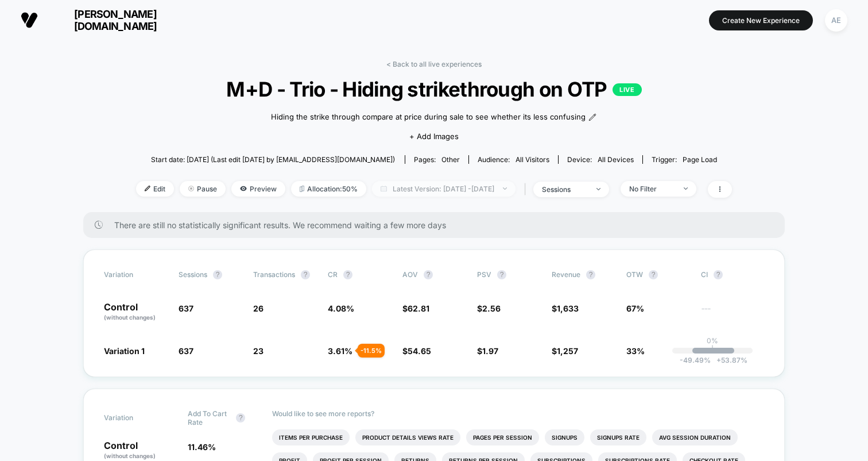 The image size is (868, 461). Describe the element at coordinates (371, 350) in the screenshot. I see `div: - 11.5 %` at that location.